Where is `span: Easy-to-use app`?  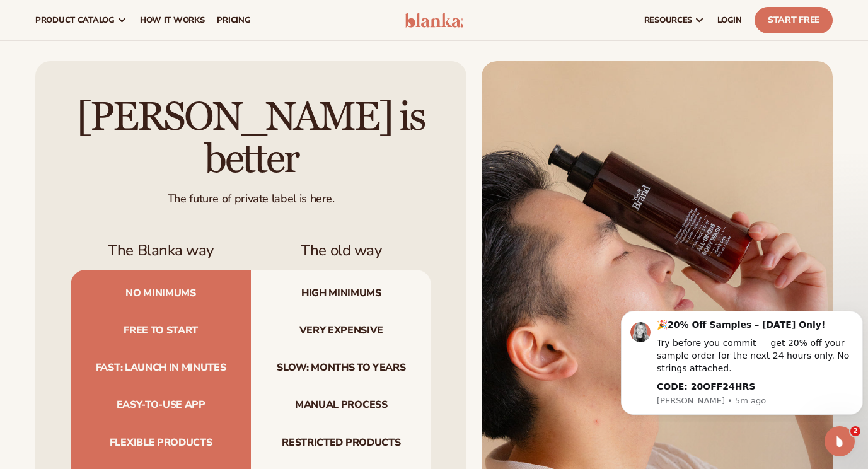 span: Easy-to-use app is located at coordinates (161, 405).